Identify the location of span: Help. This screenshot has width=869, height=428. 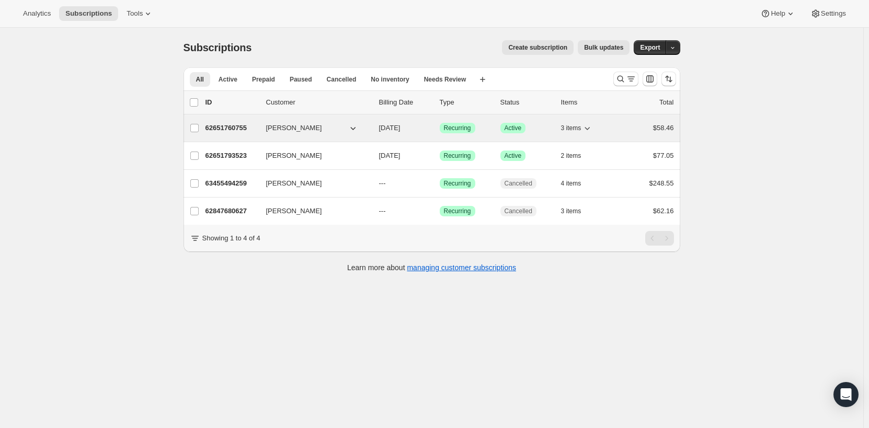
(777, 14).